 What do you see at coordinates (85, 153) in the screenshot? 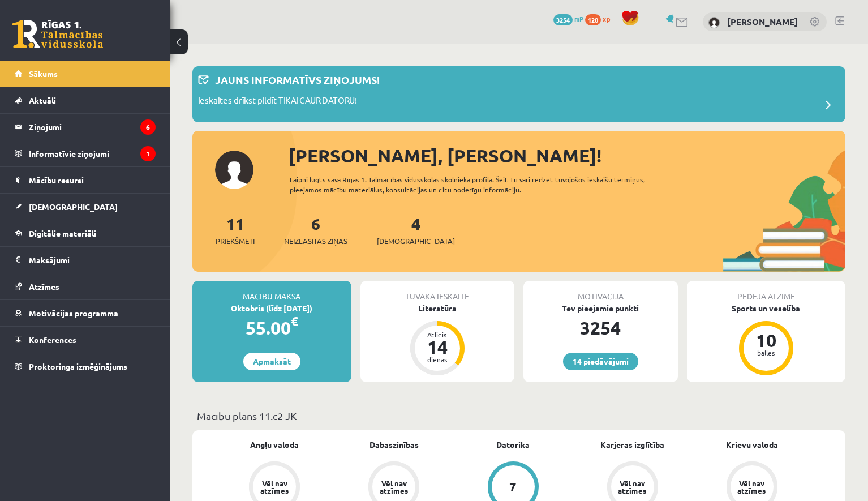
I see `a: Informatīvie ziņojumi1` at bounding box center [85, 153].